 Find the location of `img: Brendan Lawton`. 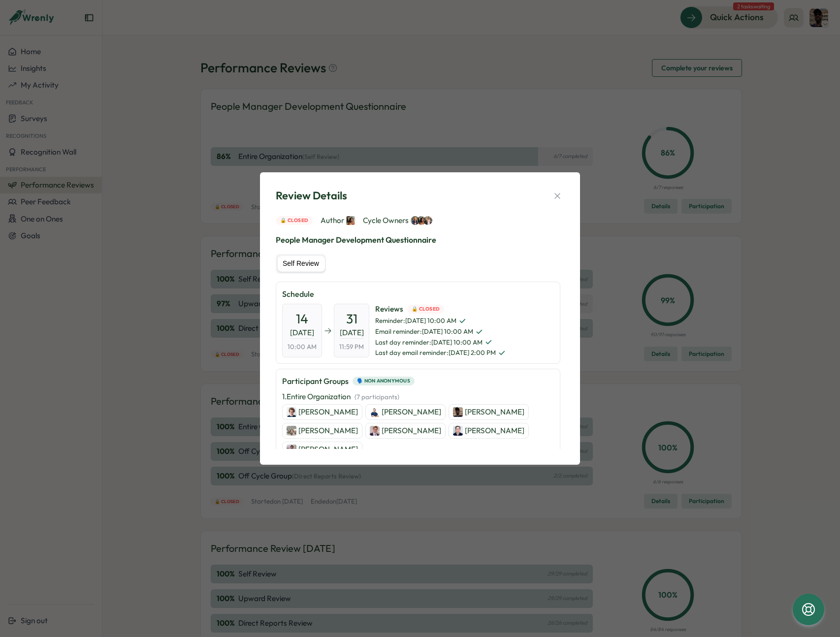

img: Brendan Lawton is located at coordinates (375, 431).